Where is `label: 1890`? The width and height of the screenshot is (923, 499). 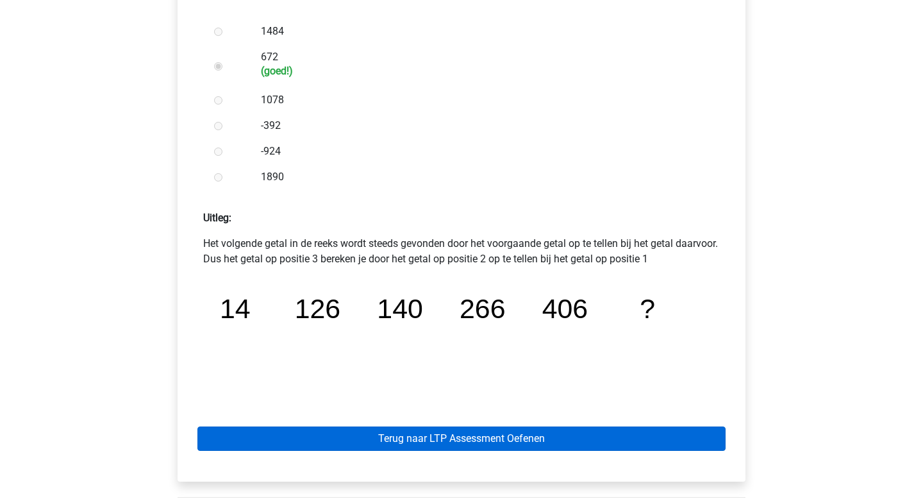 label: 1890 is located at coordinates (483, 177).